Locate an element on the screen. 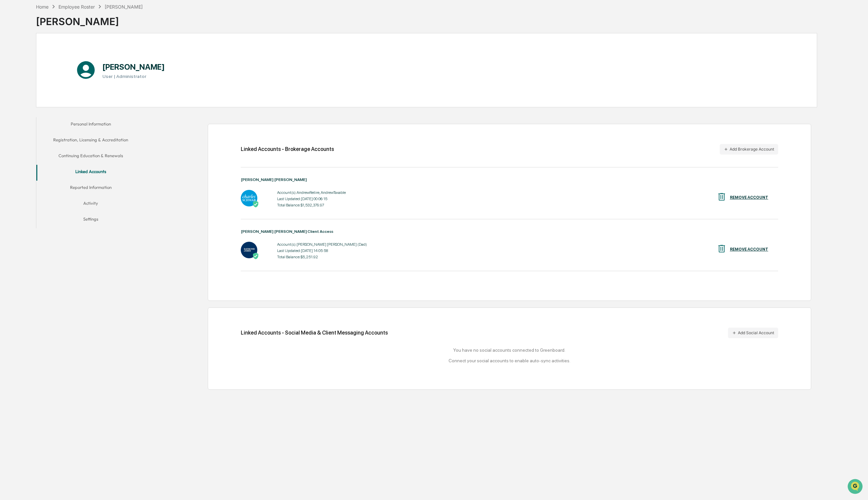 This screenshot has width=868, height=500. h3: User | Administrator is located at coordinates (133, 76).